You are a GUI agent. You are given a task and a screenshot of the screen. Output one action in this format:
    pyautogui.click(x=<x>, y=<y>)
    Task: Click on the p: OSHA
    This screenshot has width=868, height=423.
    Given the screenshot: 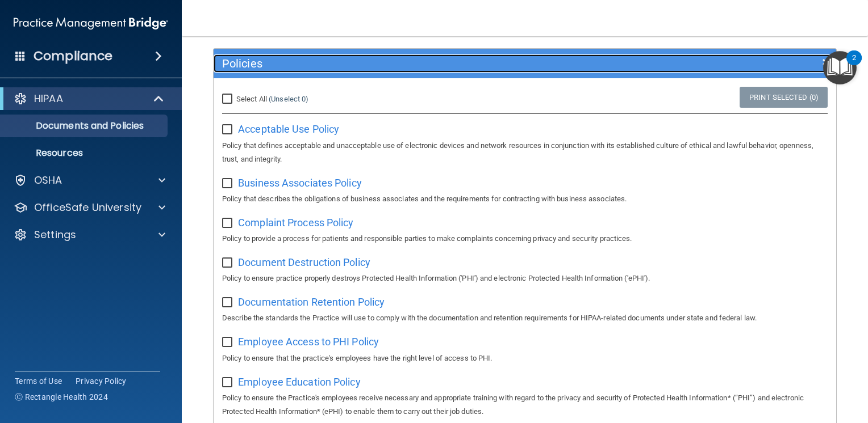 What is the action you would take?
    pyautogui.click(x=48, y=181)
    